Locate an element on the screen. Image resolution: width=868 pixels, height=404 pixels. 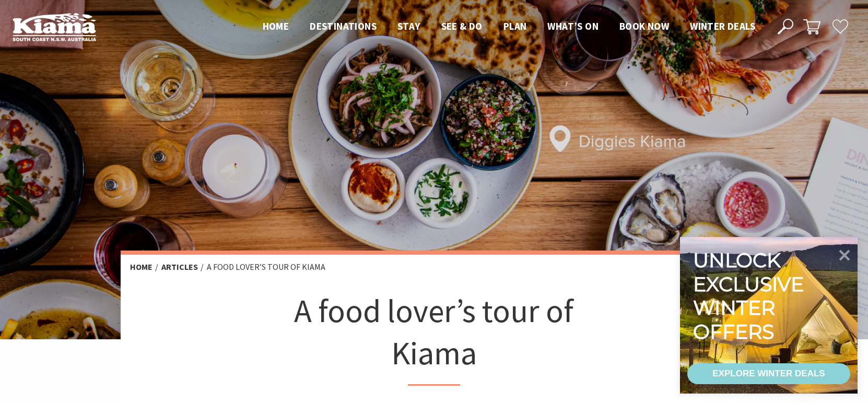
span: Winter Deals is located at coordinates (722, 26).